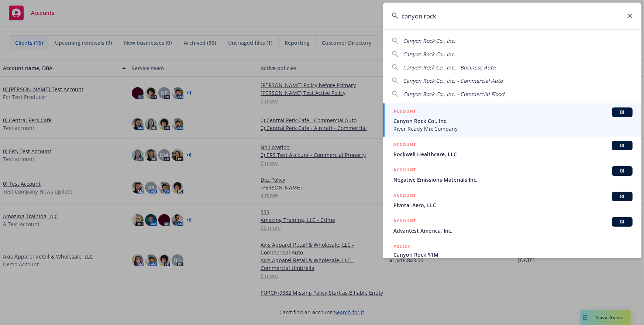  What do you see at coordinates (512, 200) in the screenshot?
I see `a: ACCOUNTBIPivotal Aero, LLC` at bounding box center [512, 200].